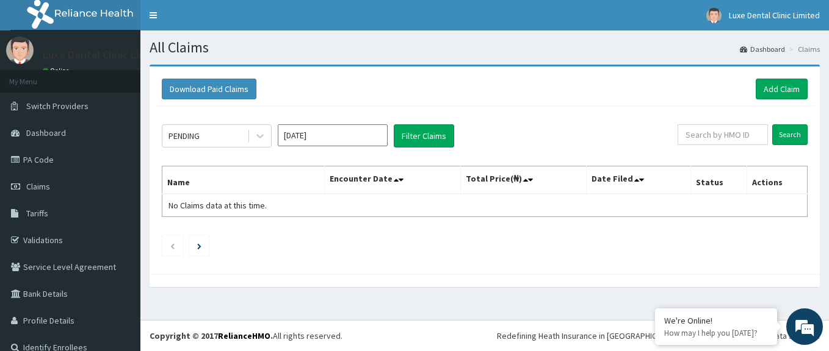  Describe the element at coordinates (781, 89) in the screenshot. I see `a: Add Claim` at that location.